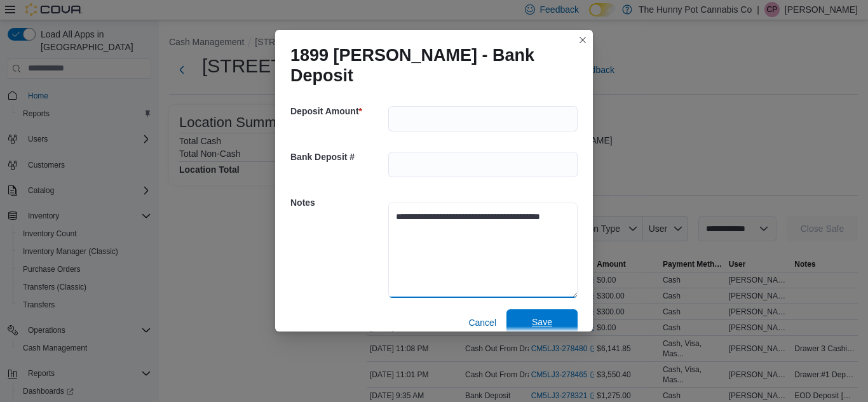 Image resolution: width=868 pixels, height=402 pixels. What do you see at coordinates (542, 321) in the screenshot?
I see `span: Save` at bounding box center [542, 321].